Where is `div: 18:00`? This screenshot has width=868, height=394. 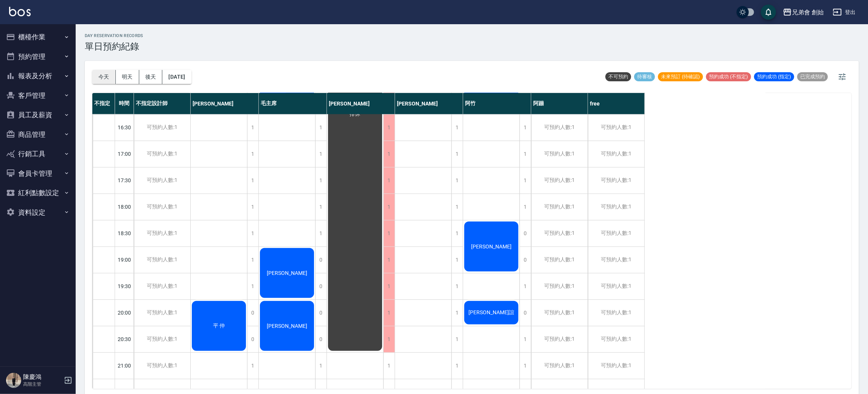 div: 18:00 is located at coordinates (125, 207).